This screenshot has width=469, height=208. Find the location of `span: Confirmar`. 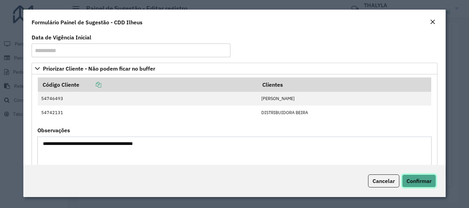

span: Confirmar is located at coordinates (419, 181).